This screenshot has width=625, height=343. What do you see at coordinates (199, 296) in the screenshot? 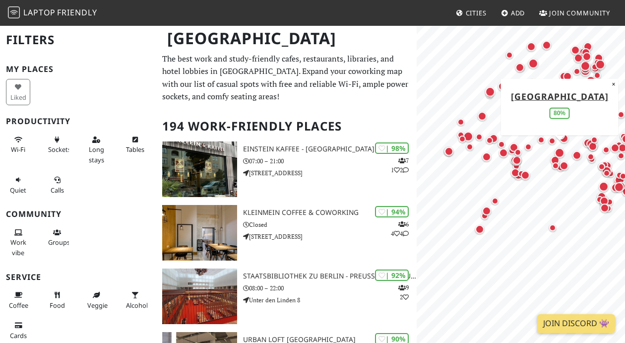
I see `img: Staatsbibliothek zu Berlin - Preußischer Kulturbesitz` at bounding box center [199, 296].